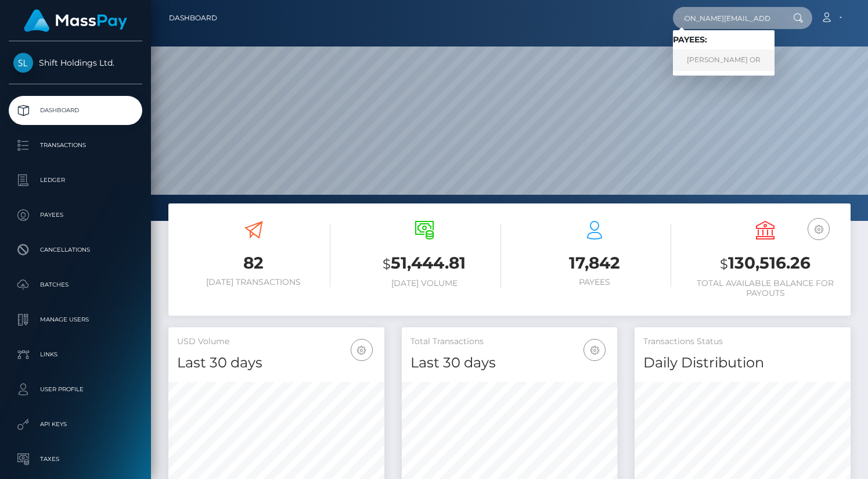 The image size is (868, 479). Describe the element at coordinates (76, 111) in the screenshot. I see `p: Dashboard` at that location.